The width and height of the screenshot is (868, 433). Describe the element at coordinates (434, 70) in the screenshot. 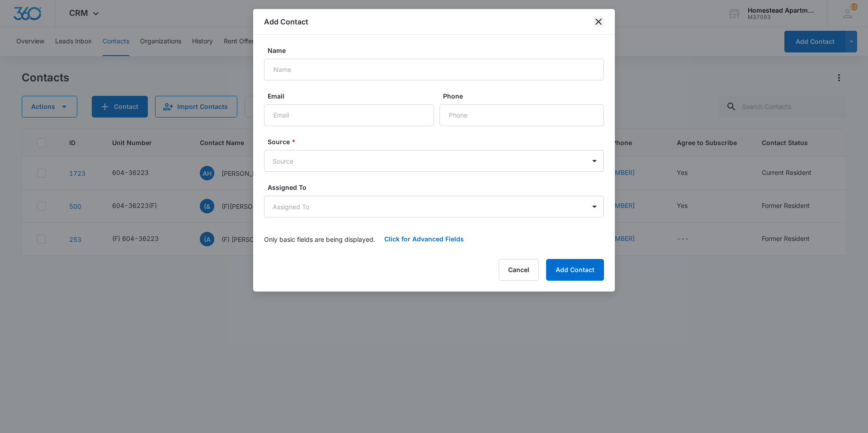

I see `input: Name` at that location.